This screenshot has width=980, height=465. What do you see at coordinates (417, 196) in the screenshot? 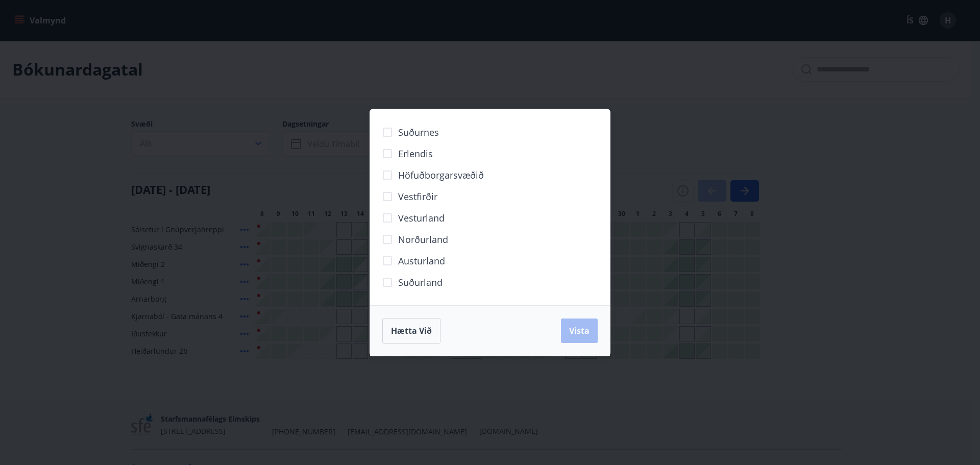
I see `span: Vestfirðir` at bounding box center [417, 196].